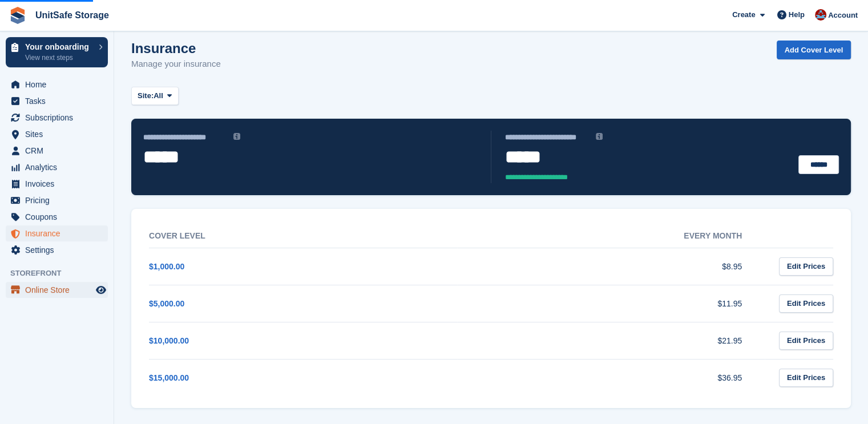 The width and height of the screenshot is (868, 424). Describe the element at coordinates (169, 377) in the screenshot. I see `a: $15,000.00` at that location.